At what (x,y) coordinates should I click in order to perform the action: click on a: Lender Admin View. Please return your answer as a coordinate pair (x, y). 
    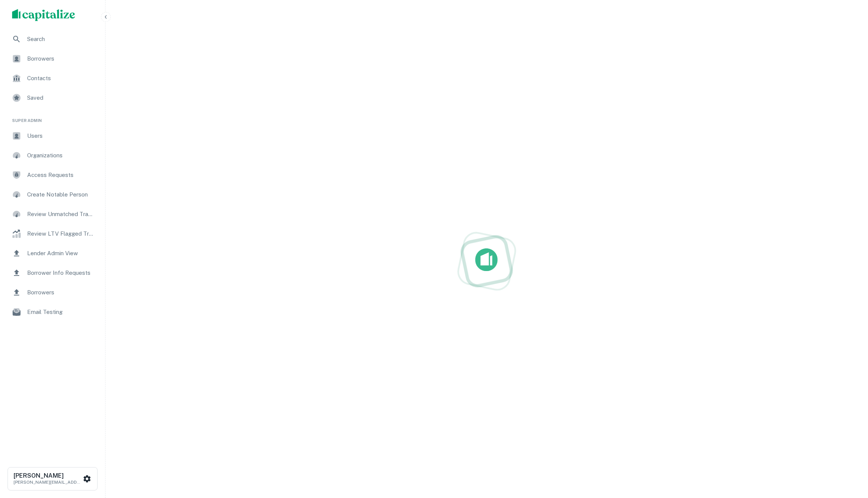
    Looking at the image, I should click on (52, 254).